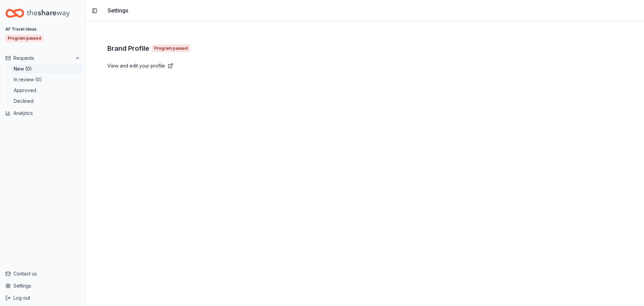 The width and height of the screenshot is (644, 306). Describe the element at coordinates (47, 90) in the screenshot. I see `button: Approved` at that location.